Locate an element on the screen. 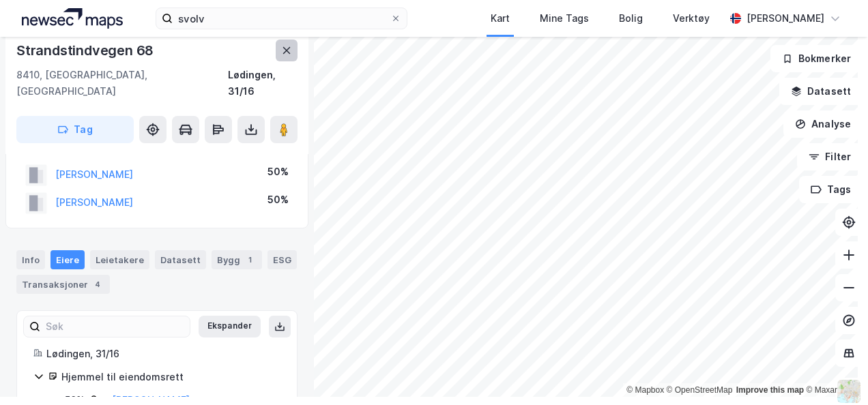 The image size is (868, 405). a: OpenStreetMap is located at coordinates (699, 390).